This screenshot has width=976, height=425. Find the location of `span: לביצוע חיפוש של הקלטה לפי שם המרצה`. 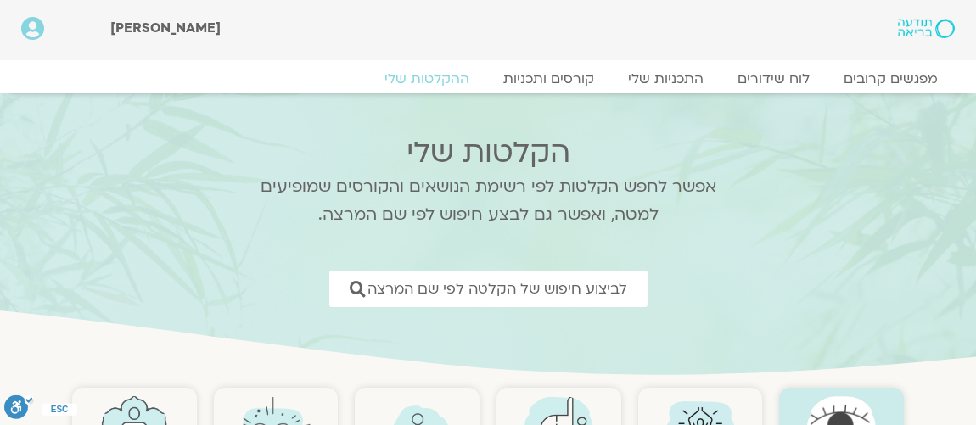

span: לביצוע חיפוש של הקלטה לפי שם המרצה is located at coordinates (497, 289).